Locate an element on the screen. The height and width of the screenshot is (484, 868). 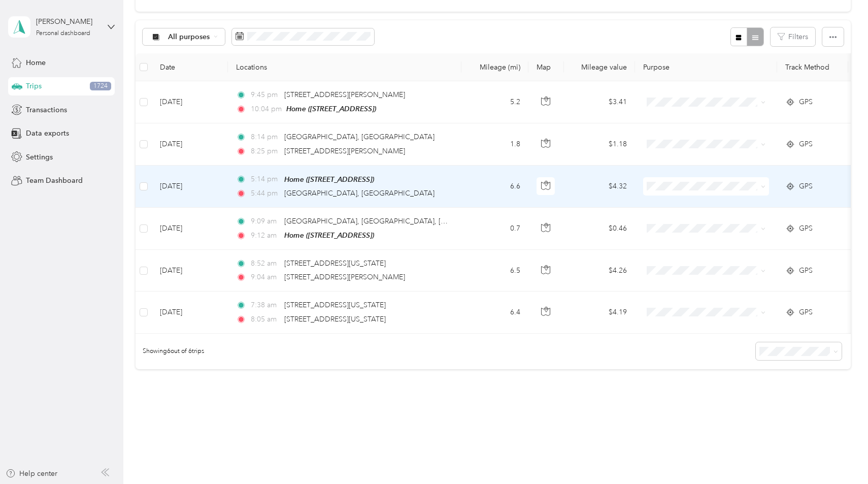
span: Data exports is located at coordinates (47, 134).